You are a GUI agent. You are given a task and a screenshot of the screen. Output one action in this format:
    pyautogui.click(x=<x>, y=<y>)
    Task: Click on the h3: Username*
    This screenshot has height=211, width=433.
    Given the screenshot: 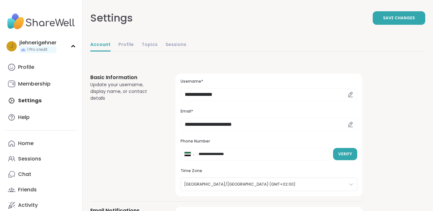 What is the action you would take?
    pyautogui.click(x=269, y=81)
    